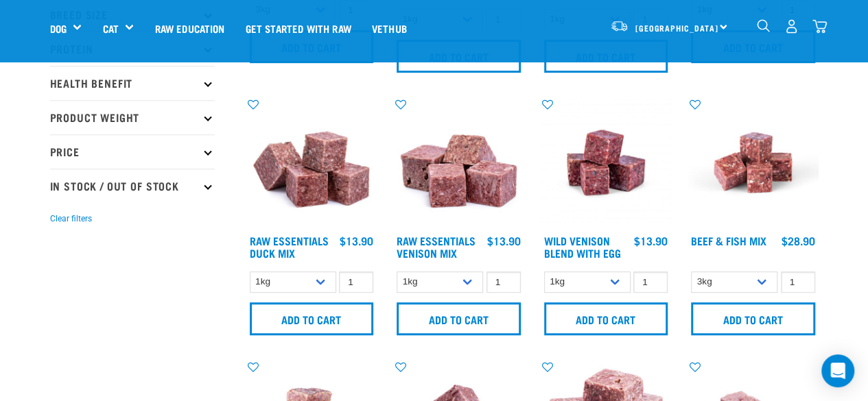 This screenshot has width=868, height=401. I want to click on p: In Stock / Out Of Stock, so click(132, 186).